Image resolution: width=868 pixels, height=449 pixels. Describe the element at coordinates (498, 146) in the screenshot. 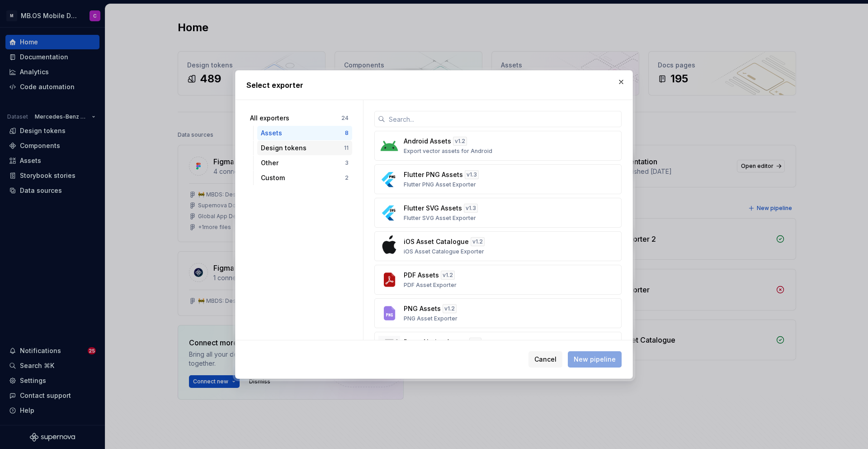

I see `button: Android Assetsv1.2Export vector assets for Android` at that location.